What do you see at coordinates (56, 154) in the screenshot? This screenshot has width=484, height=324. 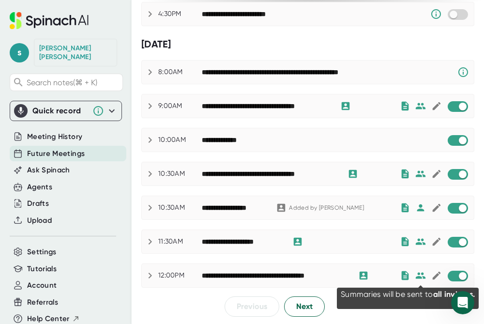 I see `button: Future Meetings` at bounding box center [56, 154].